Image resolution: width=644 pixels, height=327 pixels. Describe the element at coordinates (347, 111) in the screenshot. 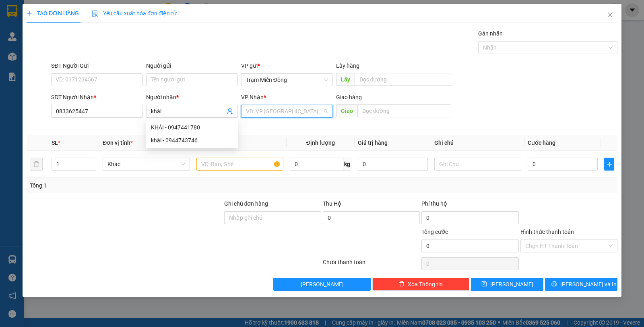

I see `span: Giao` at that location.